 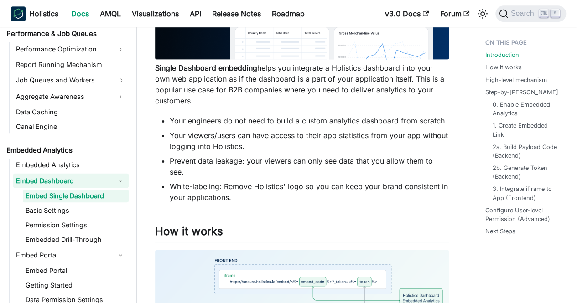 What do you see at coordinates (531, 14) in the screenshot?
I see `button: Search (Ctrl+K)` at bounding box center [531, 14].